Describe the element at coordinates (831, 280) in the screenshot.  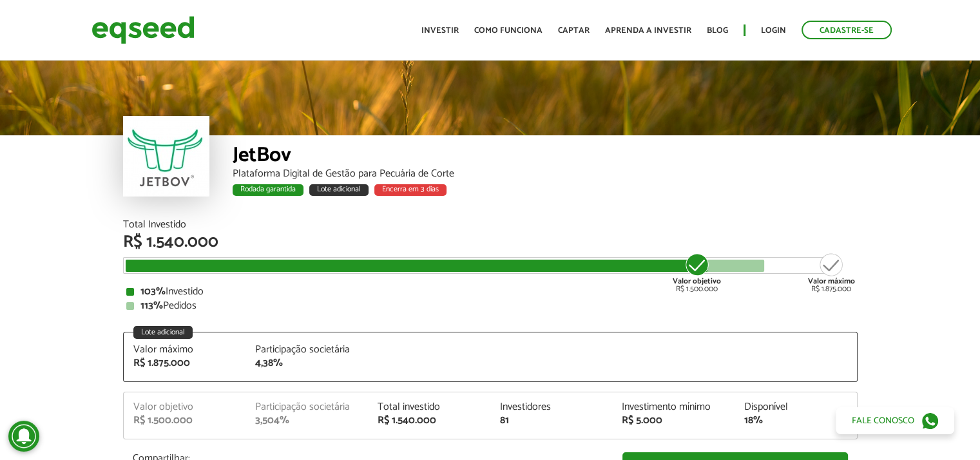
I see `strong: Valor máximo` at that location.